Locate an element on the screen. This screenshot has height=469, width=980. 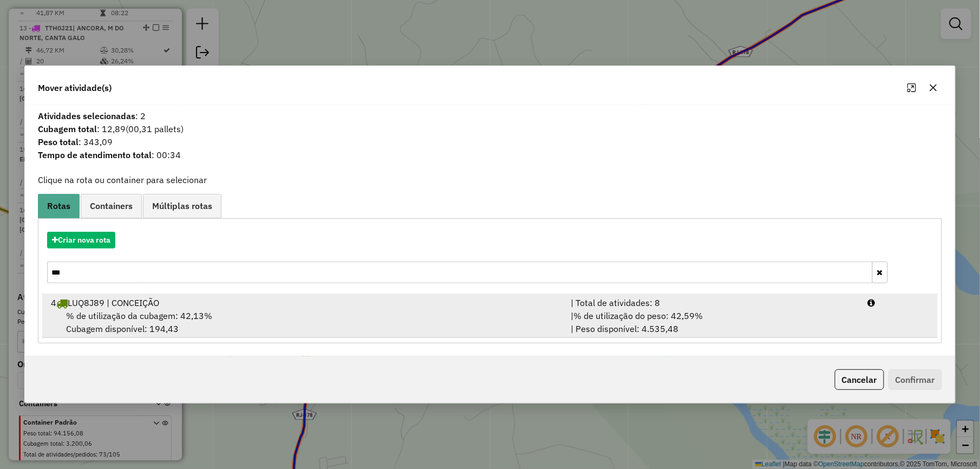
span: Mover atividade(s) is located at coordinates (75, 87).